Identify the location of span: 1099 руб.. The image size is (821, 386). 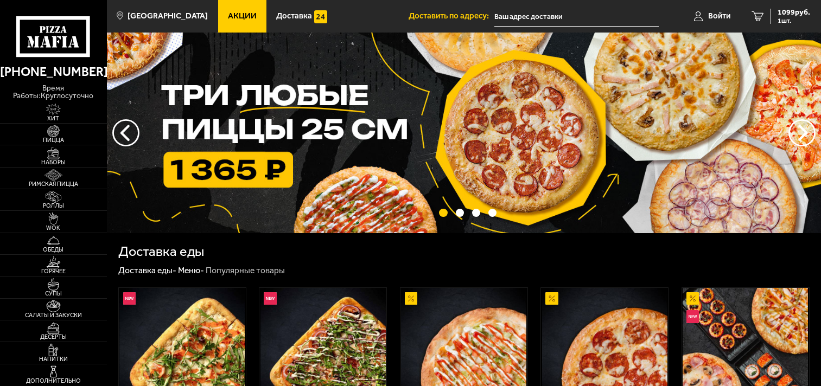
(794, 12).